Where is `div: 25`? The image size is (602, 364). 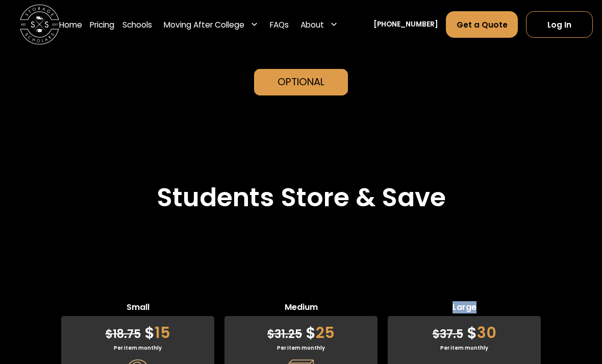
div: 25 is located at coordinates (301, 329).